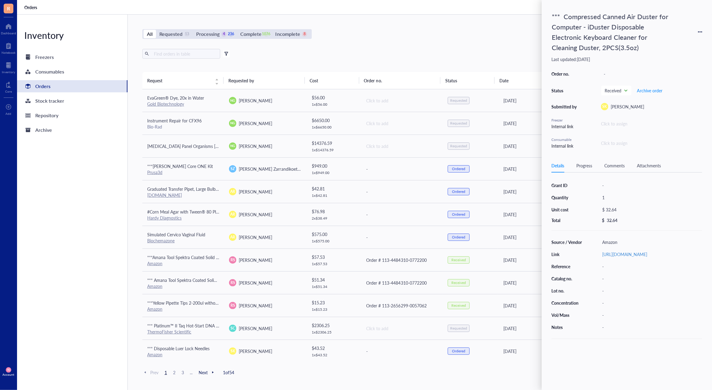  What do you see at coordinates (9, 53) in the screenshot?
I see `div: Notebook` at bounding box center [9, 53].